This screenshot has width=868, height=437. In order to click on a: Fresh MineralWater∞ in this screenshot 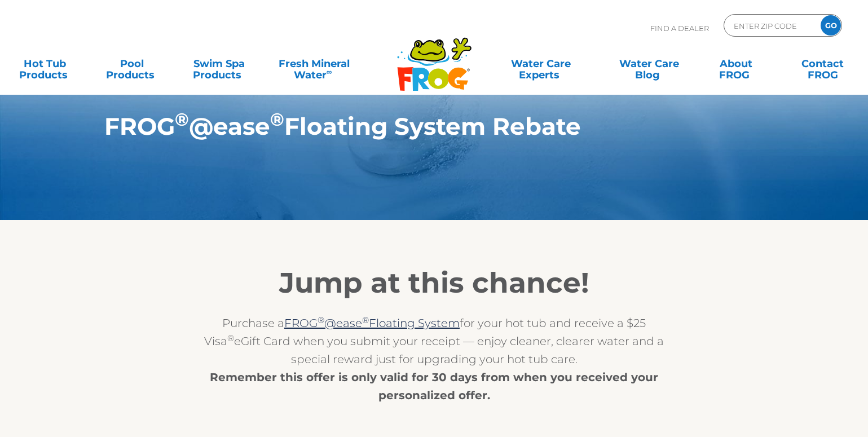, I will do `click(315, 63)`.